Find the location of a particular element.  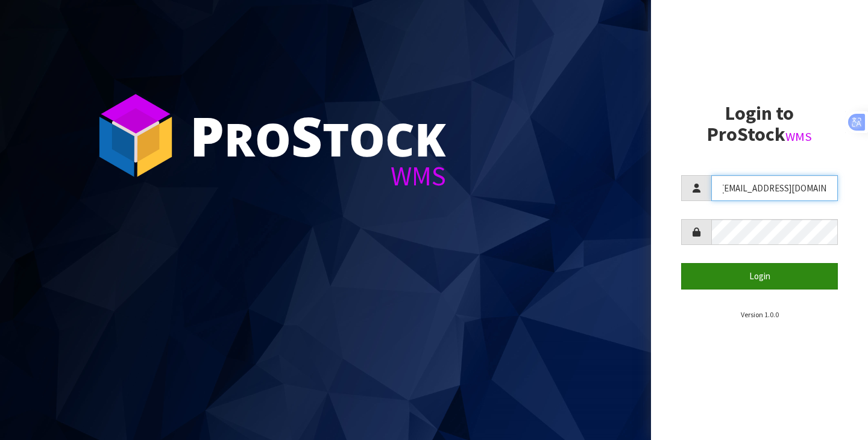

img: ProStock Cube is located at coordinates (136, 136).